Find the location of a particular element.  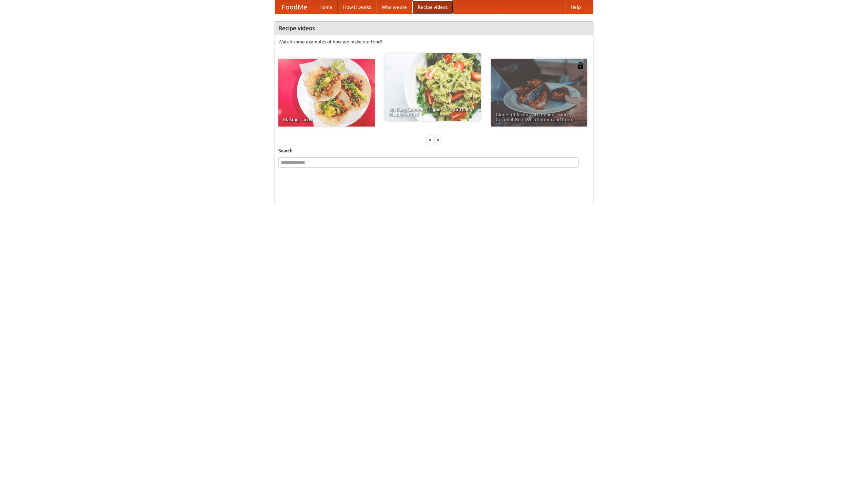

a: Recipe videos is located at coordinates (433, 7).